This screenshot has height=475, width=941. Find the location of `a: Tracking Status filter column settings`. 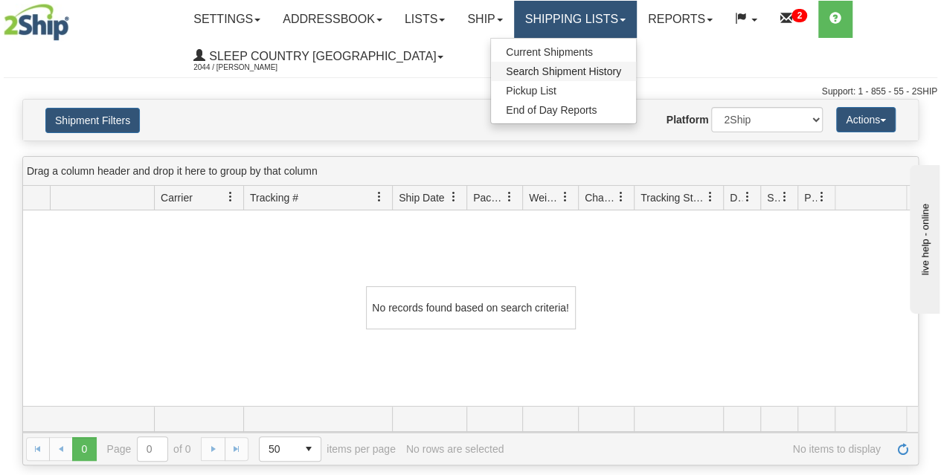

a: Tracking Status filter column settings is located at coordinates (710, 197).